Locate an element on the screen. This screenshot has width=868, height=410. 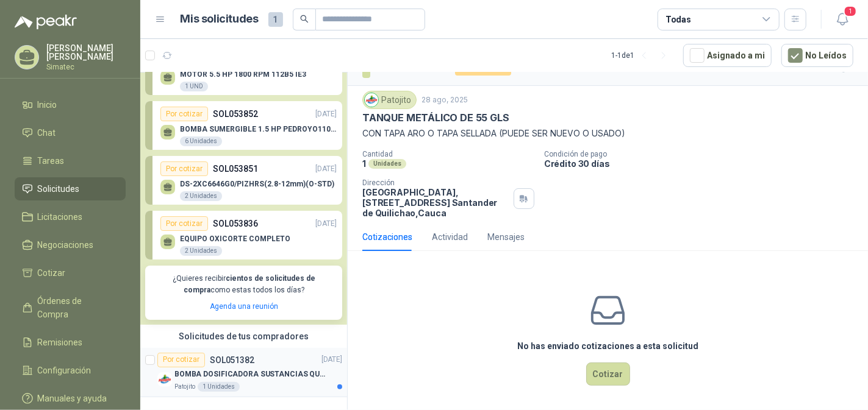
div: Solicitudes de tus compradores is located at coordinates (243, 337).